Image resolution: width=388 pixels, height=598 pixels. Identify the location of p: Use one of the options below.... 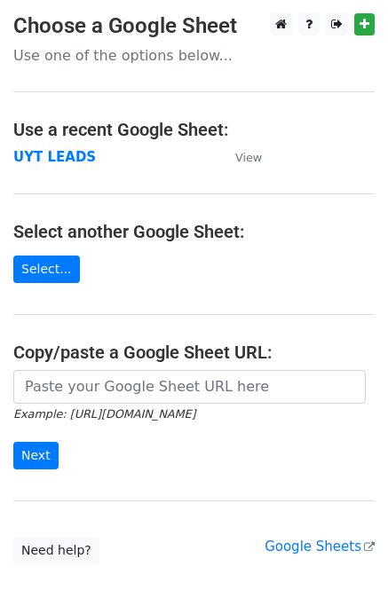
(193, 55).